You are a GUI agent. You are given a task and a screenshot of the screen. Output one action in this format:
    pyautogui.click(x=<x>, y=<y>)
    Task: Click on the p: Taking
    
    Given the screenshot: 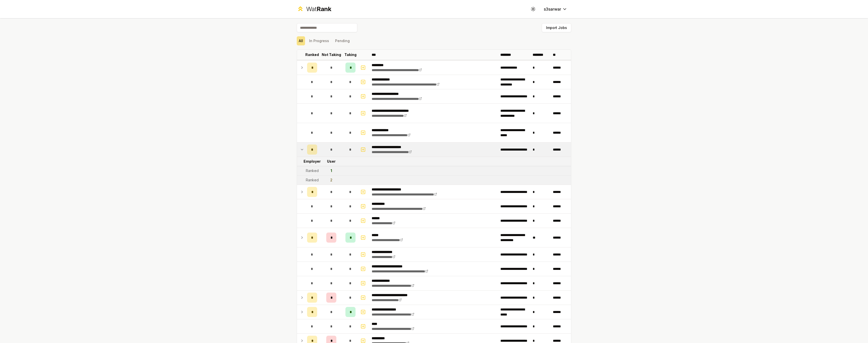 What is the action you would take?
    pyautogui.click(x=351, y=55)
    